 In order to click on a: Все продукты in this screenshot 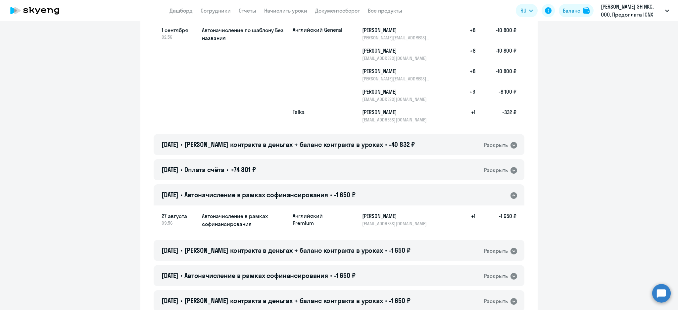, I will do `click(385, 11)`.